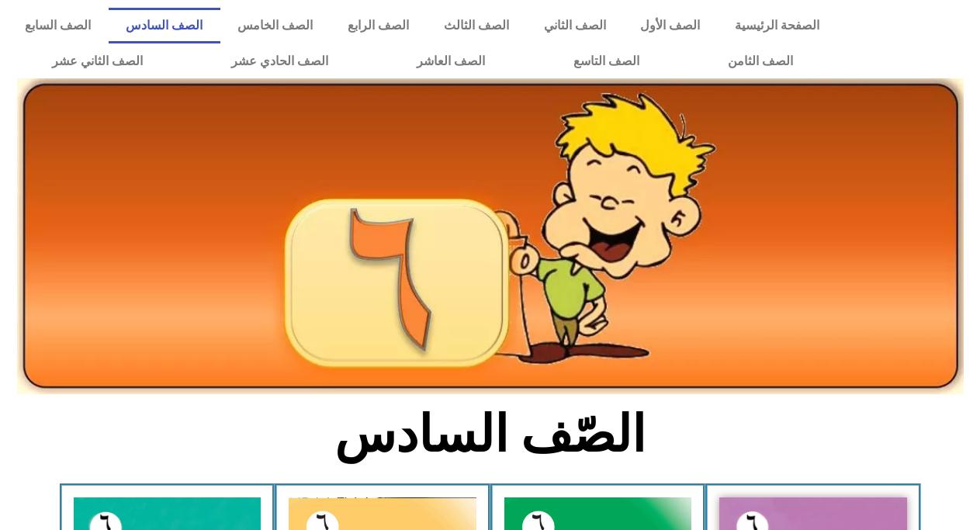  I want to click on a: الصف الثالث, so click(475, 26).